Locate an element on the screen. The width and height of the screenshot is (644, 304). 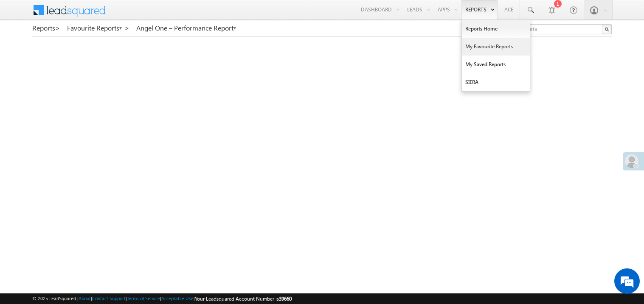
a: About is located at coordinates (85, 298).